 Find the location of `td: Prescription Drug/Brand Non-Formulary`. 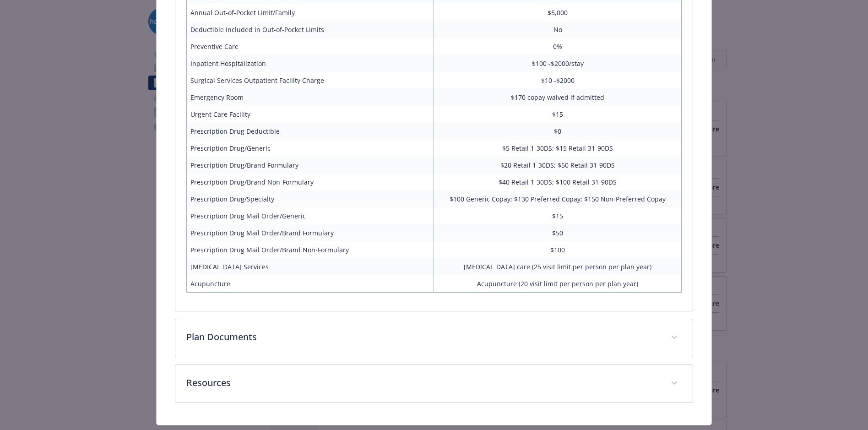

td: Prescription Drug/Brand Non-Formulary is located at coordinates (310, 182).